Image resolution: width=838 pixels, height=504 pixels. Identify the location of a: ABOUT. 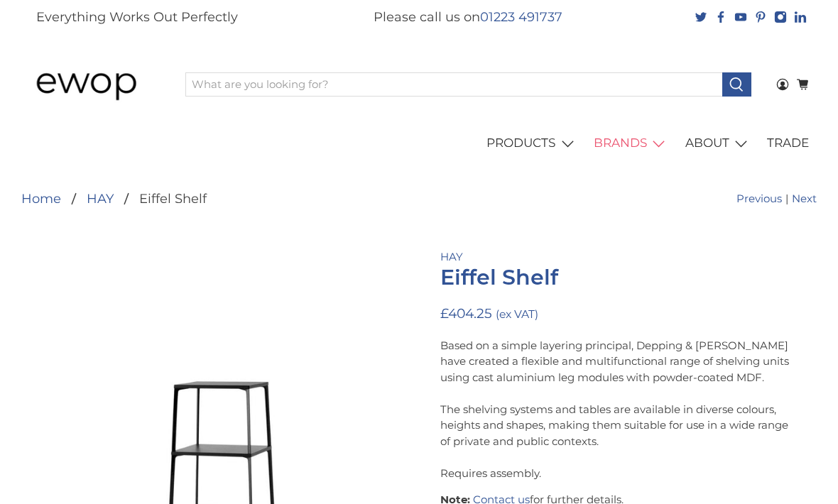
(717, 143).